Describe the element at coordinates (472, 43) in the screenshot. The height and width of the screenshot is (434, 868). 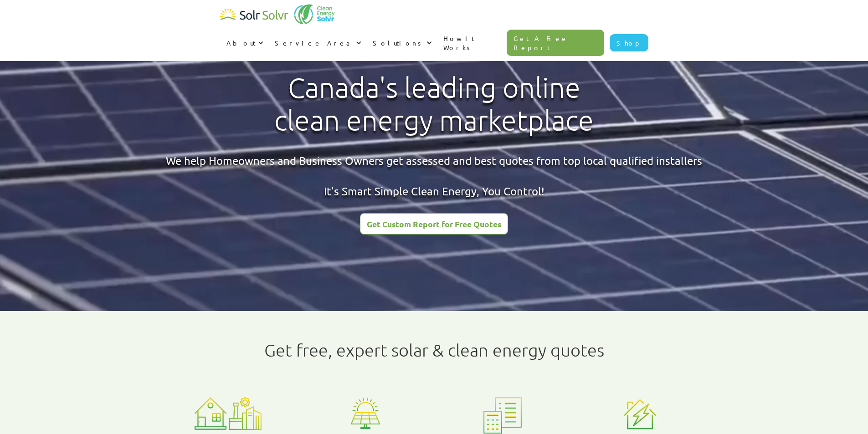
I see `a: How It Works` at that location.